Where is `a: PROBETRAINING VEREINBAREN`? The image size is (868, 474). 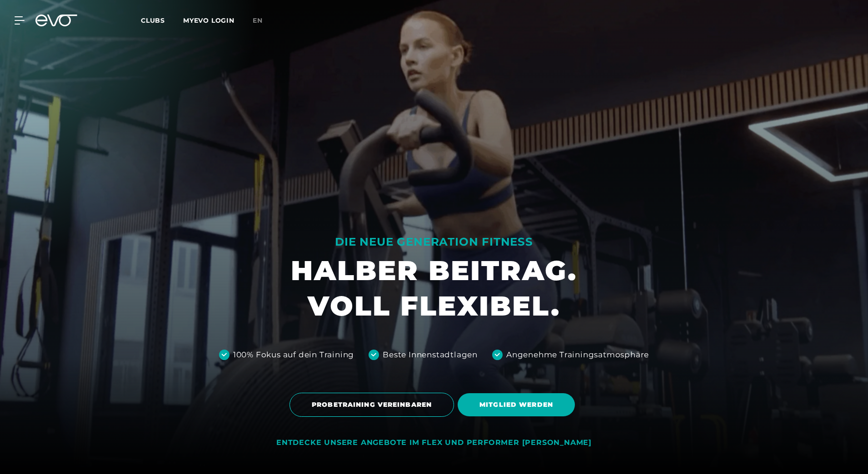 a: PROBETRAINING VEREINBAREN is located at coordinates (374, 405).